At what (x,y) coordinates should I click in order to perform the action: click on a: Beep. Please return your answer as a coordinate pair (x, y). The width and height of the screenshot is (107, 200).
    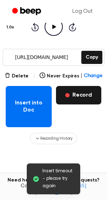
    Looking at the image, I should click on (27, 11).